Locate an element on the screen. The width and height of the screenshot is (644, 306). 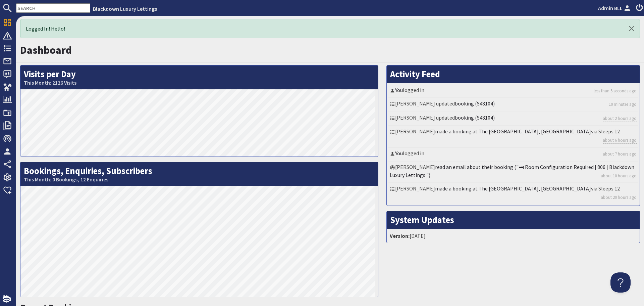
input: SEARCH is located at coordinates (53, 8).